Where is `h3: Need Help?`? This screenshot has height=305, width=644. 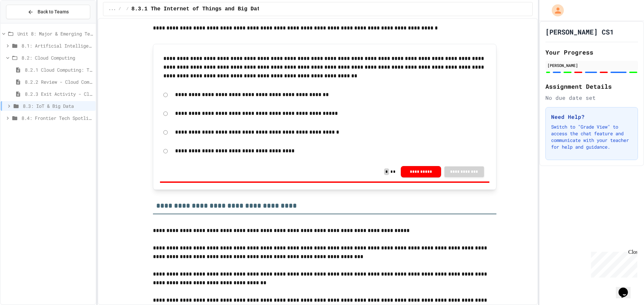 h3: Need Help? is located at coordinates (592, 117).